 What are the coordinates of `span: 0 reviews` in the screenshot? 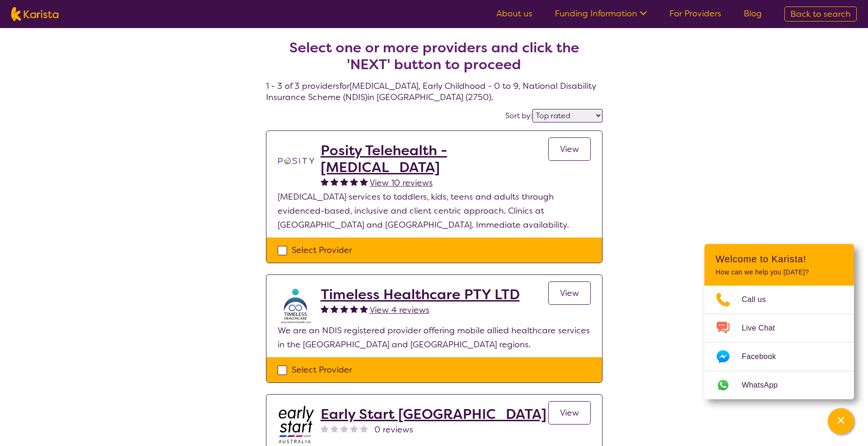 It's located at (393, 430).